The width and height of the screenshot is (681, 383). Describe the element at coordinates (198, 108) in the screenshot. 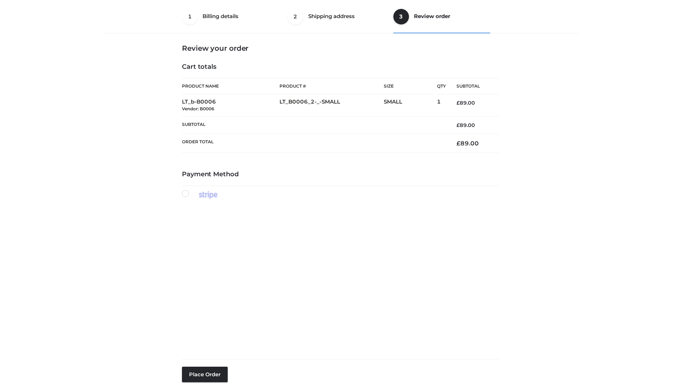

I see `small: Vendor: B0006` at that location.